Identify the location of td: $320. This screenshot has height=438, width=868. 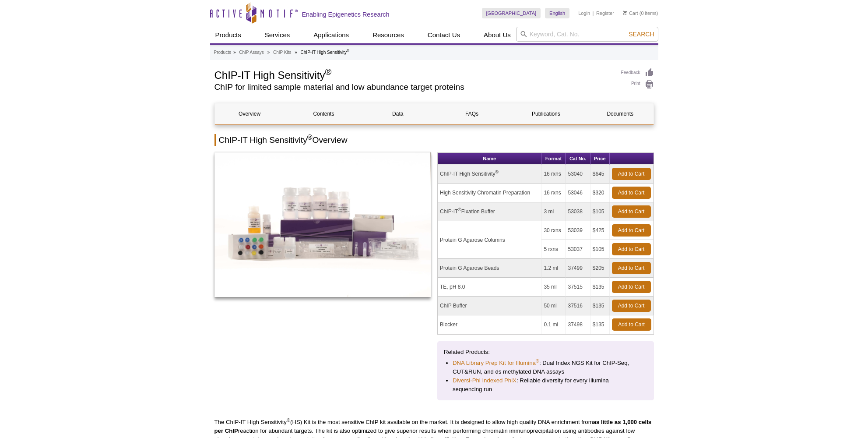
(600, 192).